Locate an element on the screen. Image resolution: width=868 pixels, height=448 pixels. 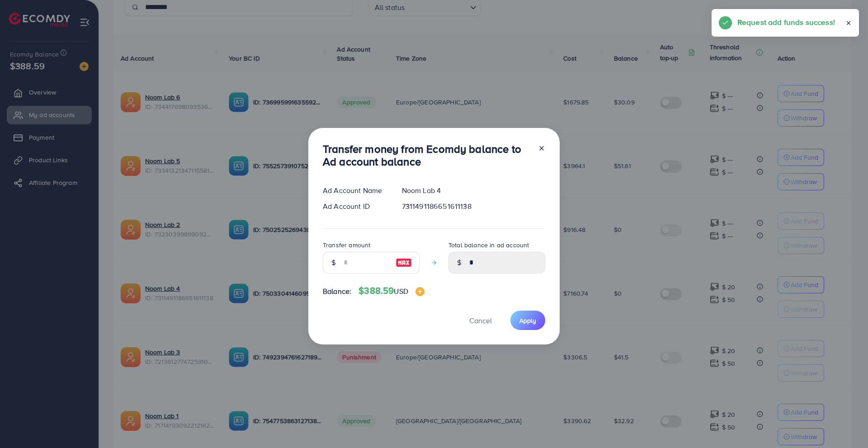
span: Apply is located at coordinates (528, 321).